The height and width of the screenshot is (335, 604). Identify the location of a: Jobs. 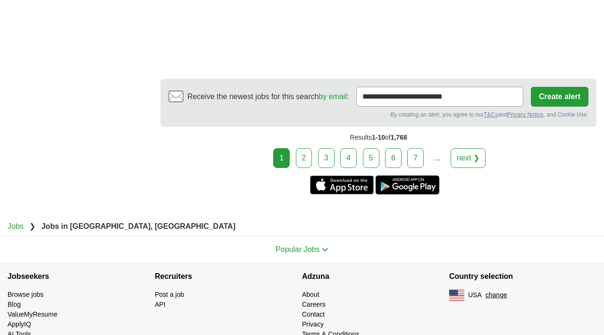
(16, 226).